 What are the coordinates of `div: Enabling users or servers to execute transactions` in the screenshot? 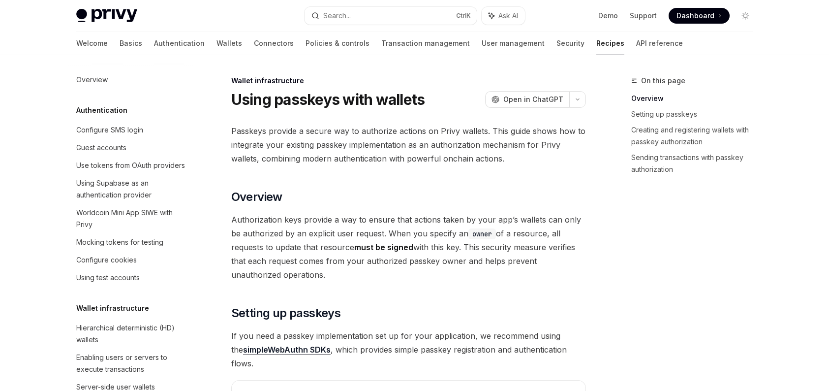 It's located at (132, 363).